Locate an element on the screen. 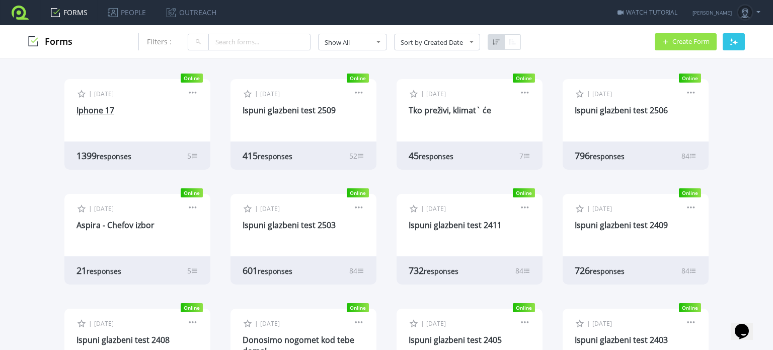 The image size is (773, 350). a: Ispuni glazbeni test 2409 is located at coordinates (621, 225).